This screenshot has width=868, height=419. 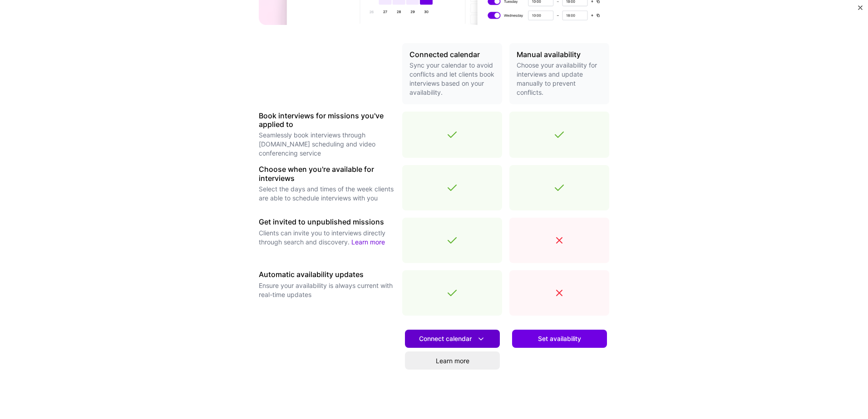 What do you see at coordinates (452, 339) in the screenshot?
I see `span: Connect calendar` at bounding box center [452, 339].